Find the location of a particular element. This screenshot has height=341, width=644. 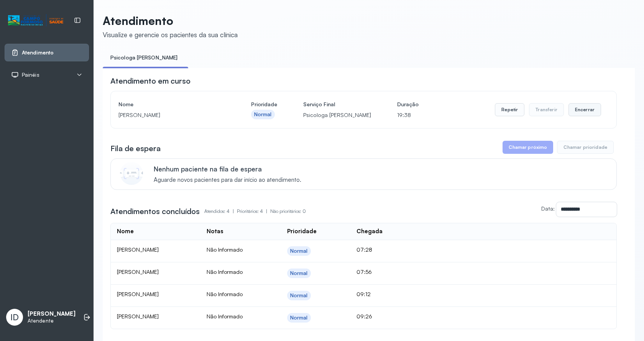

div: Prioridade is located at coordinates (302, 231).